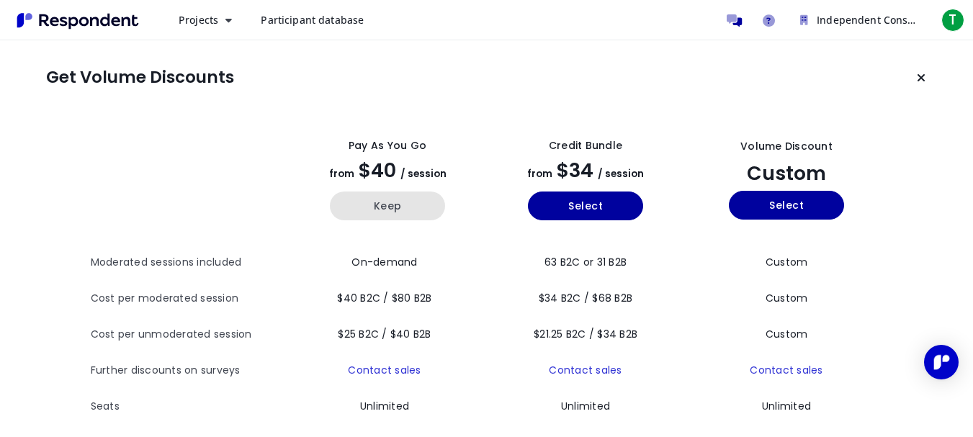 The image size is (973, 437). Describe the element at coordinates (388, 206) in the screenshot. I see `button: Keep current yearly payg plan` at that location.